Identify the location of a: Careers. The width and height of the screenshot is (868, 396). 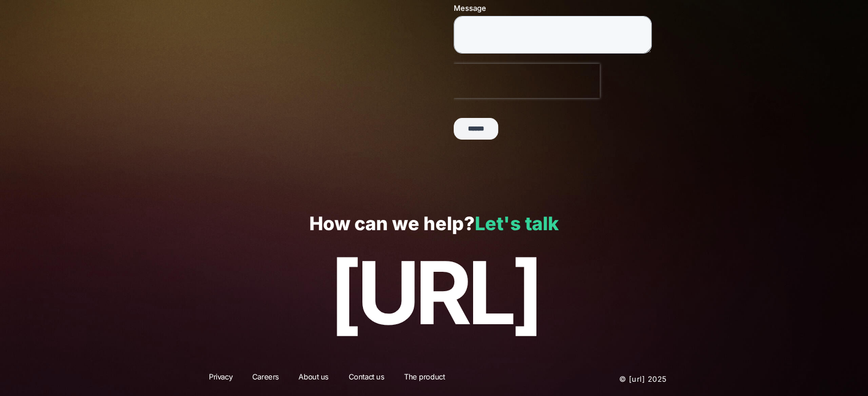
(265, 379).